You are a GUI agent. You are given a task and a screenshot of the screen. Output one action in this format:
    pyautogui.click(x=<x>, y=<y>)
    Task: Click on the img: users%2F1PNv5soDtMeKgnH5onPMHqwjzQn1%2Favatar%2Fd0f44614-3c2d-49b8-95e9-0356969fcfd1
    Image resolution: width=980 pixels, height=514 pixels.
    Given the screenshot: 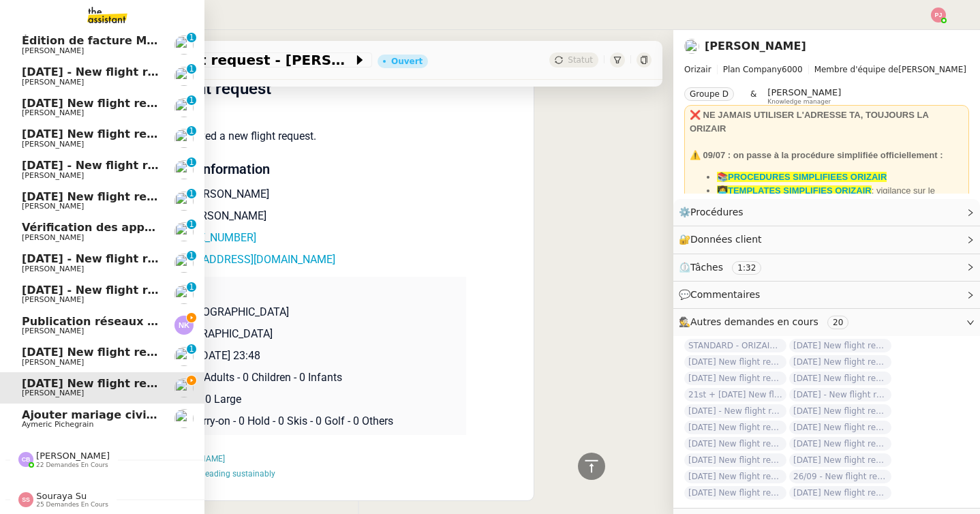 What is the action you would take?
    pyautogui.click(x=184, y=419)
    